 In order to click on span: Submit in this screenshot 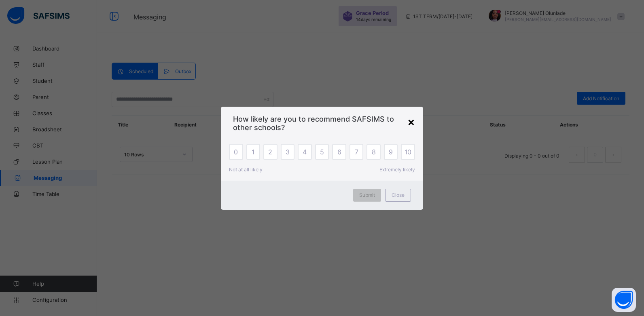, I will do `click(367, 195)`.